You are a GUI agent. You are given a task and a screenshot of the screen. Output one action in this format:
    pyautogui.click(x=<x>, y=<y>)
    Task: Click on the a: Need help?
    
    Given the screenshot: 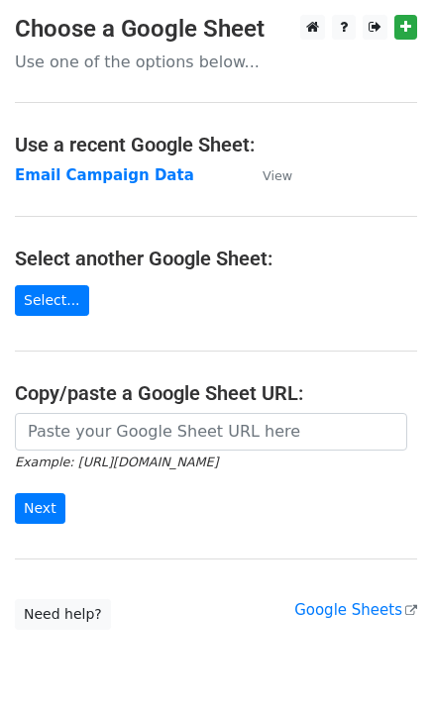 What is the action you would take?
    pyautogui.click(x=62, y=614)
    